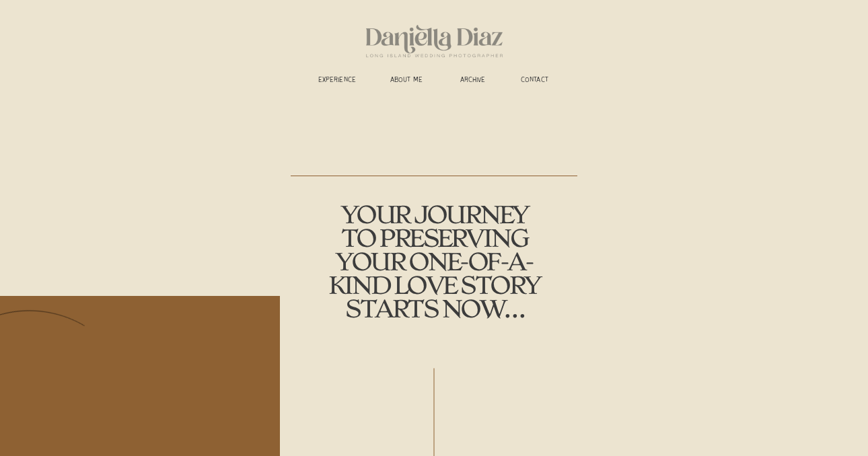  I want to click on a: ABOUT ME, so click(407, 81).